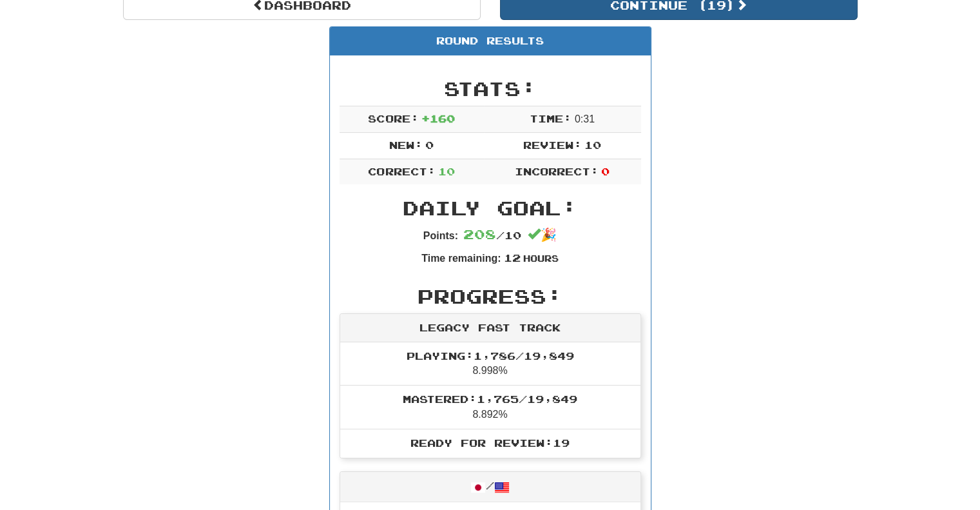 The width and height of the screenshot is (980, 510). What do you see at coordinates (438, 118) in the screenshot?
I see `span: + 160` at bounding box center [438, 118].